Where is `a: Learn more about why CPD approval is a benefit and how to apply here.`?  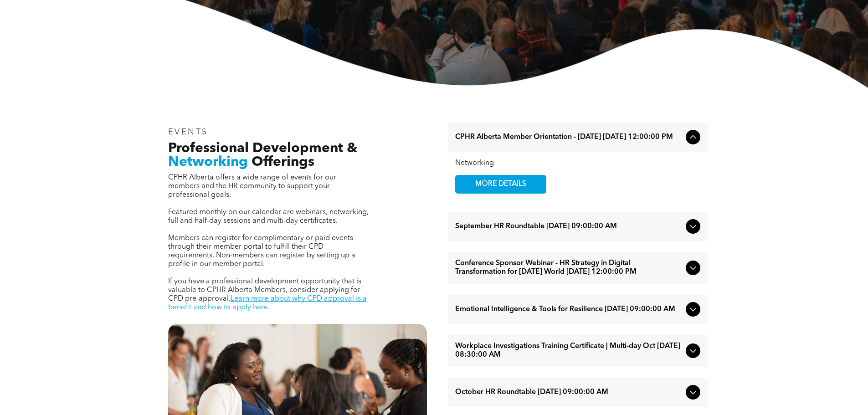
a: Learn more about why CPD approval is a benefit and how to apply here. is located at coordinates (268, 303).